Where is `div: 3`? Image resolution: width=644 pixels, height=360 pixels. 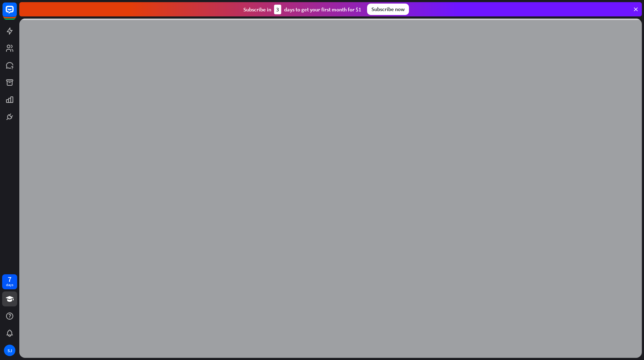
div: 3 is located at coordinates (277, 9).